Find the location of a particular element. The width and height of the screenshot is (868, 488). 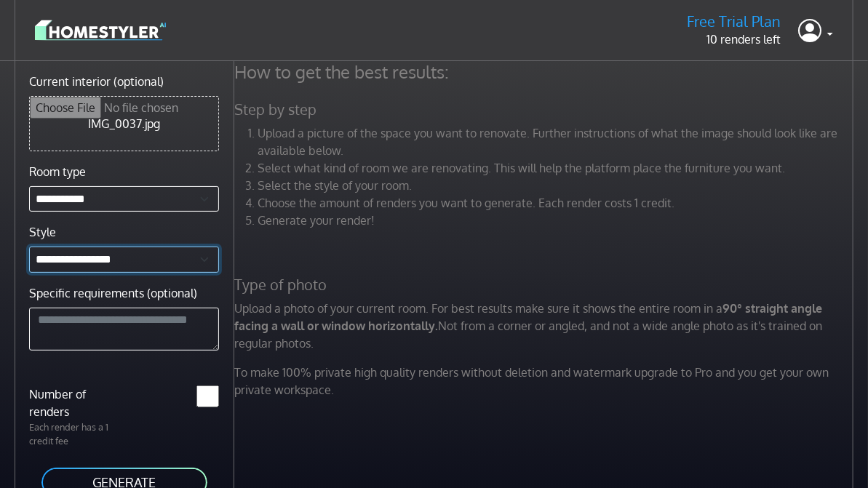

p: Each render has a 1 credit fee is located at coordinates (72, 434).